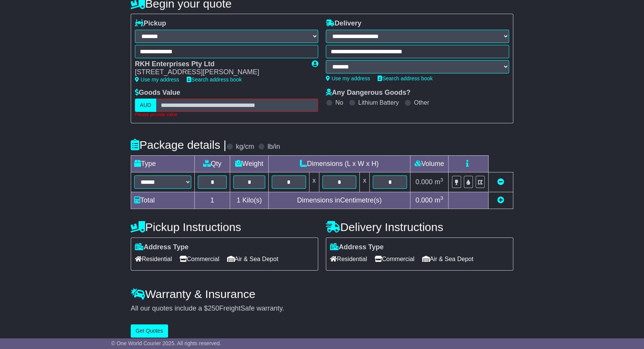 The height and width of the screenshot is (349, 644). What do you see at coordinates (273, 147) in the screenshot?
I see `label: lb/in` at bounding box center [273, 147].